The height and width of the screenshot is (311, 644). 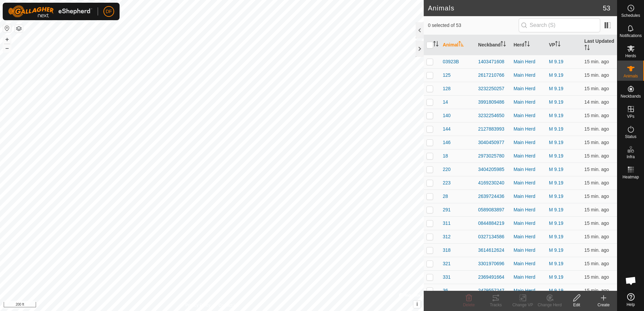 What do you see at coordinates (446, 237) in the screenshot?
I see `span: 312` at bounding box center [446, 237].